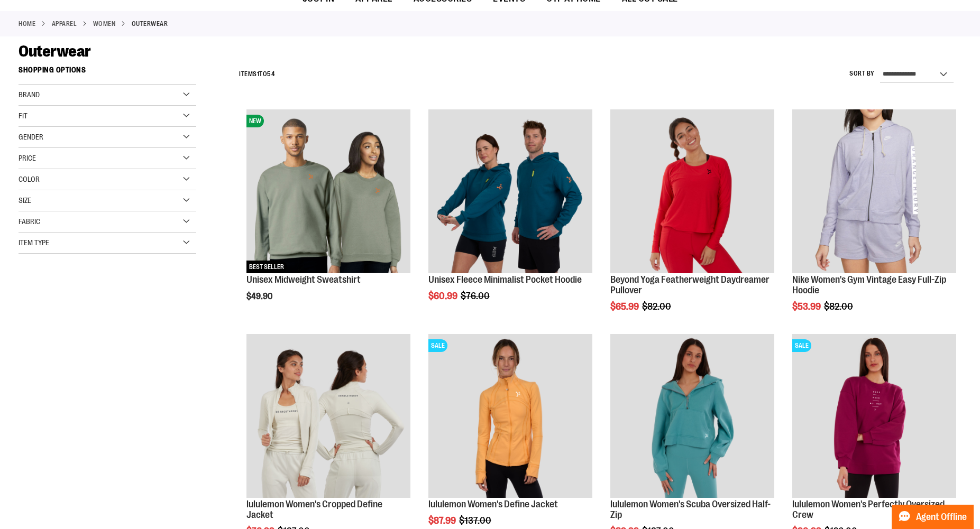 The width and height of the screenshot is (980, 529). Describe the element at coordinates (31, 137) in the screenshot. I see `span: Gender` at that location.